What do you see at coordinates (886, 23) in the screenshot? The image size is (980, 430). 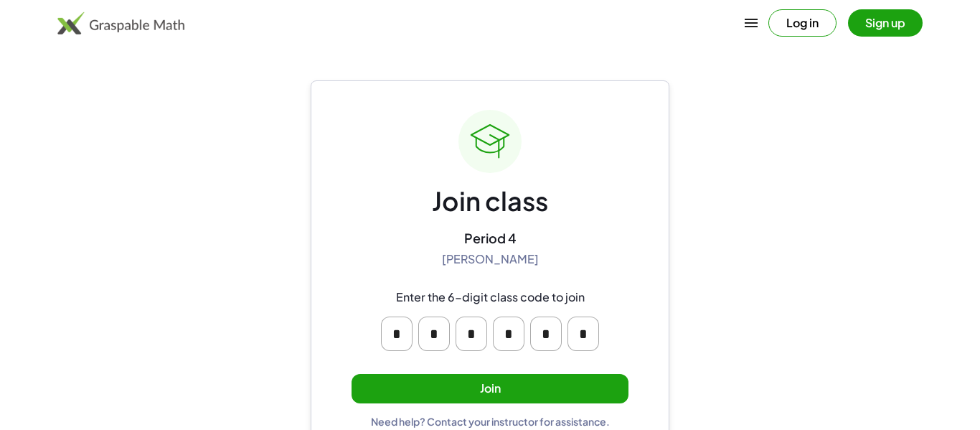 I see `button: Sign up` at bounding box center [886, 23].